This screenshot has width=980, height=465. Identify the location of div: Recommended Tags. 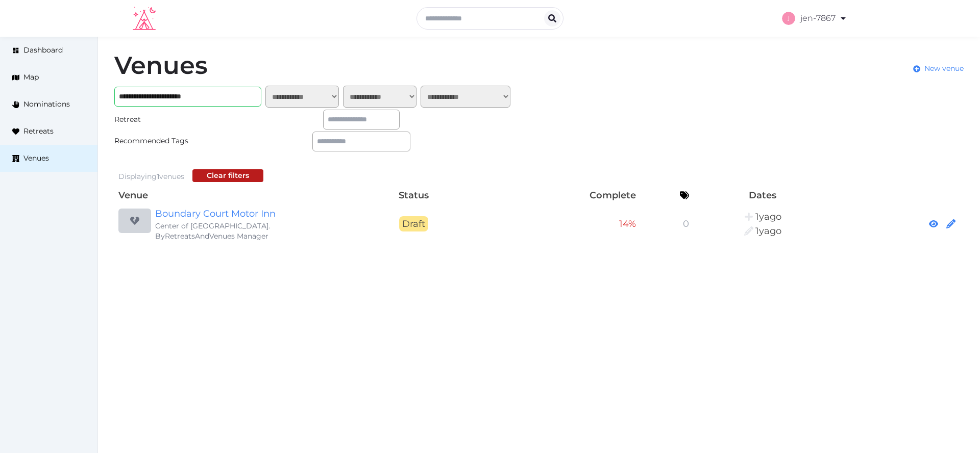
(163, 141).